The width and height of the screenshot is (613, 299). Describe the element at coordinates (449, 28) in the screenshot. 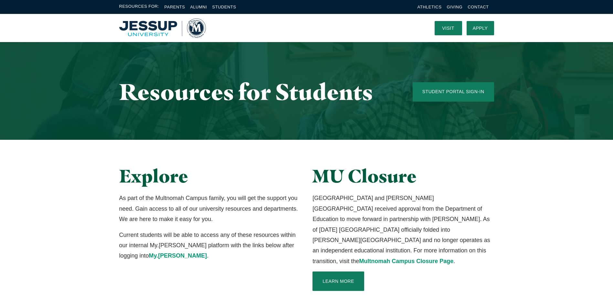

I see `a: Visit` at that location.